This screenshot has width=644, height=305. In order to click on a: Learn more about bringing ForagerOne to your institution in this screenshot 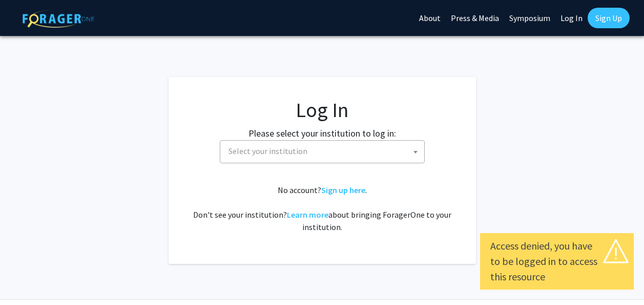, I will do `click(308, 215)`.